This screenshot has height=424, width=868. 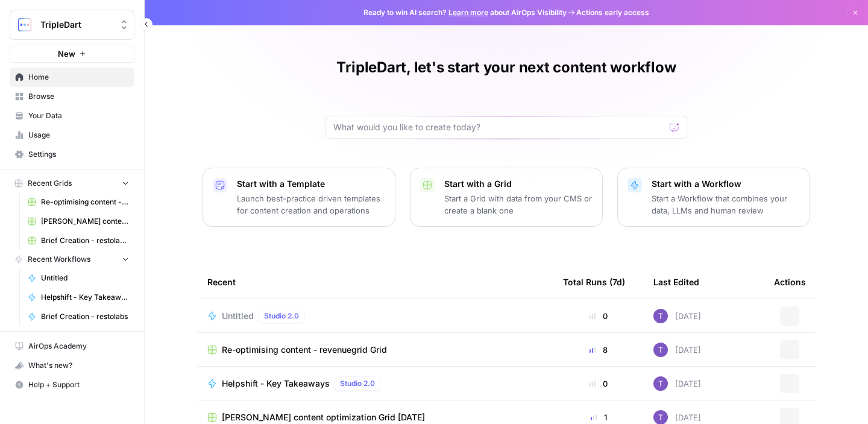 What do you see at coordinates (311, 184) in the screenshot?
I see `p: Start with a Template` at bounding box center [311, 184].